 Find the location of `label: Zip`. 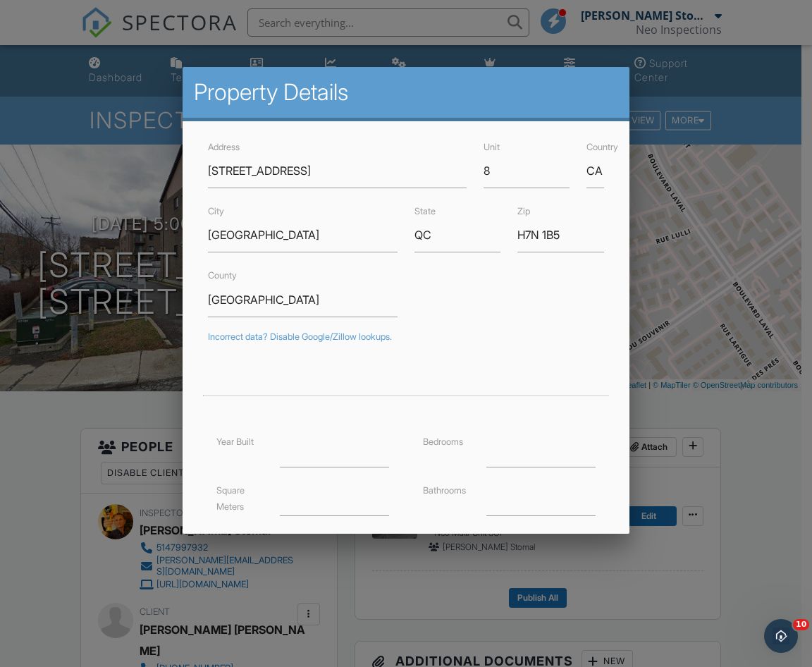

label: Zip is located at coordinates (523, 211).